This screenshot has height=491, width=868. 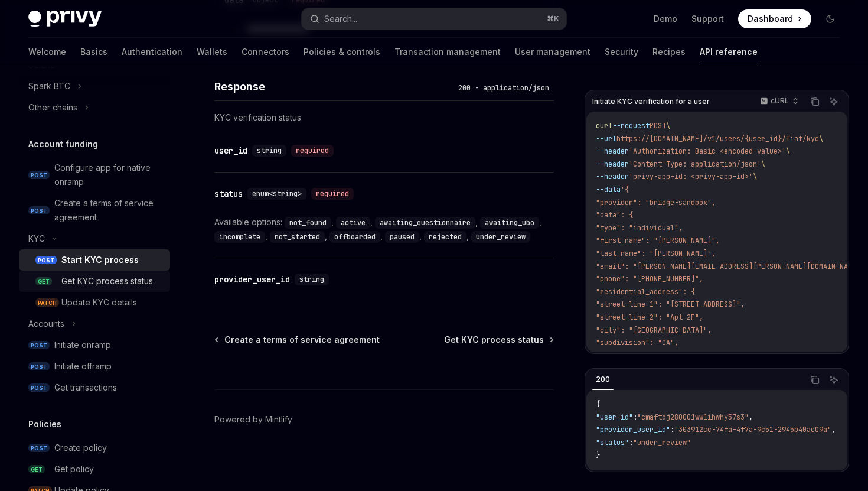 What do you see at coordinates (695, 165) in the screenshot?
I see `span: 'Content-Type: application/json'` at bounding box center [695, 165].